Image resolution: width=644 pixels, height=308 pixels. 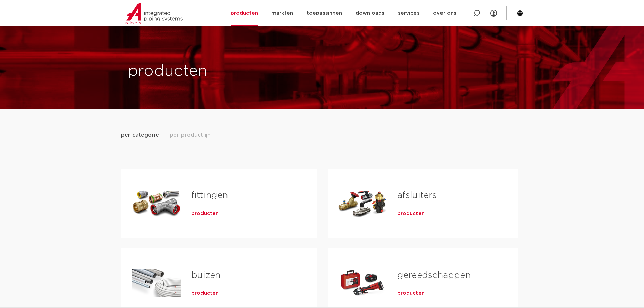 What do you see at coordinates (140, 135) in the screenshot?
I see `span: per categorie` at bounding box center [140, 135].